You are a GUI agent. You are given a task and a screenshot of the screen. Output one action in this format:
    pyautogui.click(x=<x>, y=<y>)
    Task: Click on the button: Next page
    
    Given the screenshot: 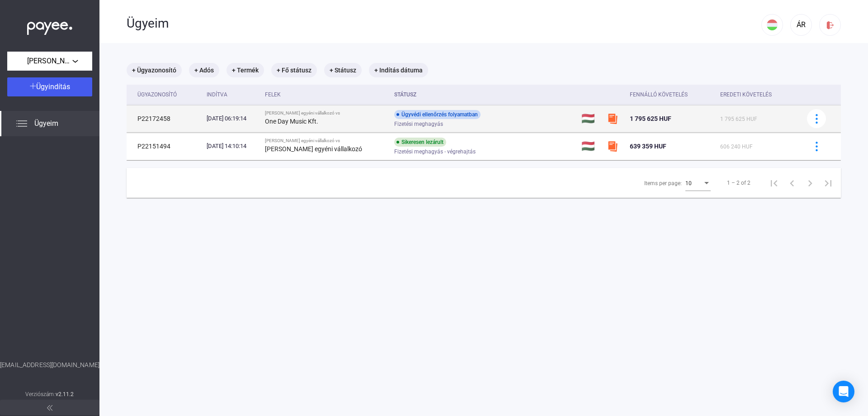 What is the action you would take?
    pyautogui.click(x=810, y=183)
    